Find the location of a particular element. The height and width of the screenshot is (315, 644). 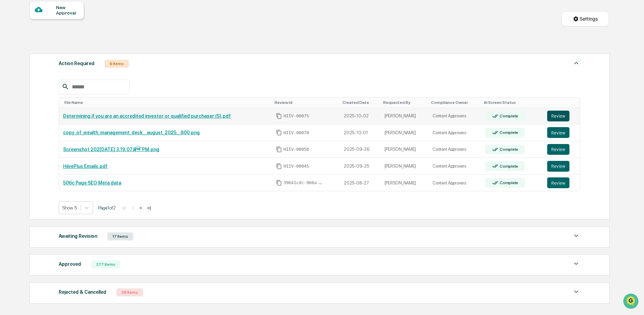

div: 277 Items is located at coordinates (105, 265).